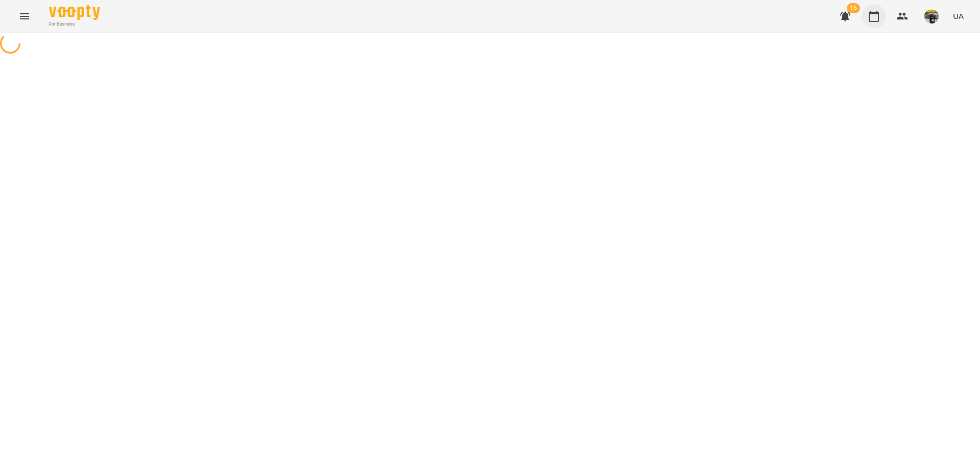 The image size is (980, 465). I want to click on button: UA, so click(958, 16).